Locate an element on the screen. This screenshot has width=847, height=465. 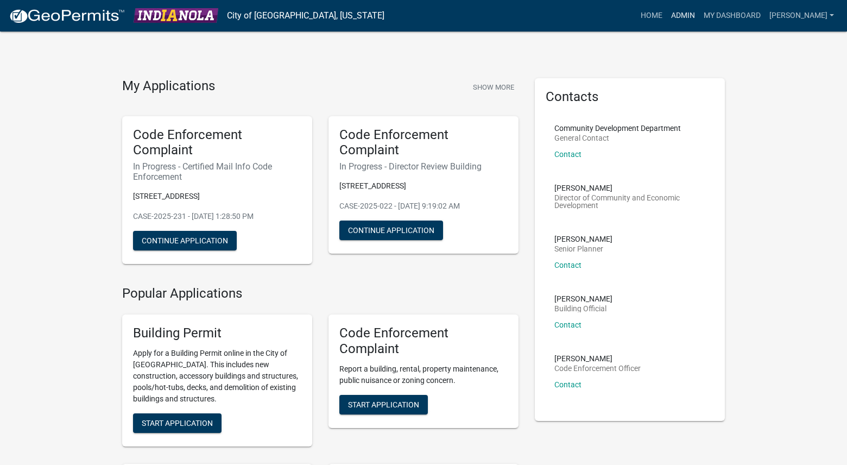
h4: Popular Applications is located at coordinates (320, 293).